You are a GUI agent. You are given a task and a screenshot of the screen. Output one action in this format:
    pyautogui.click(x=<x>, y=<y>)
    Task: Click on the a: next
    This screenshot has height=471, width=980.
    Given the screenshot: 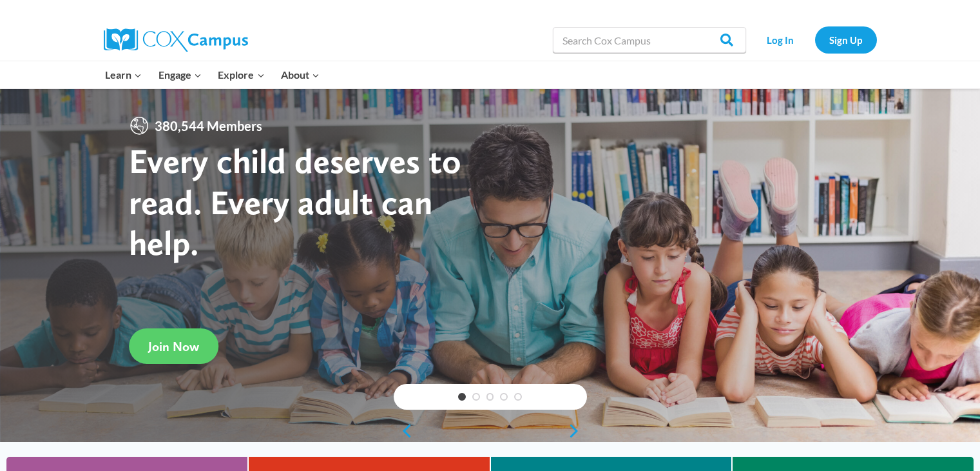 What is the action you would take?
    pyautogui.click(x=578, y=431)
    